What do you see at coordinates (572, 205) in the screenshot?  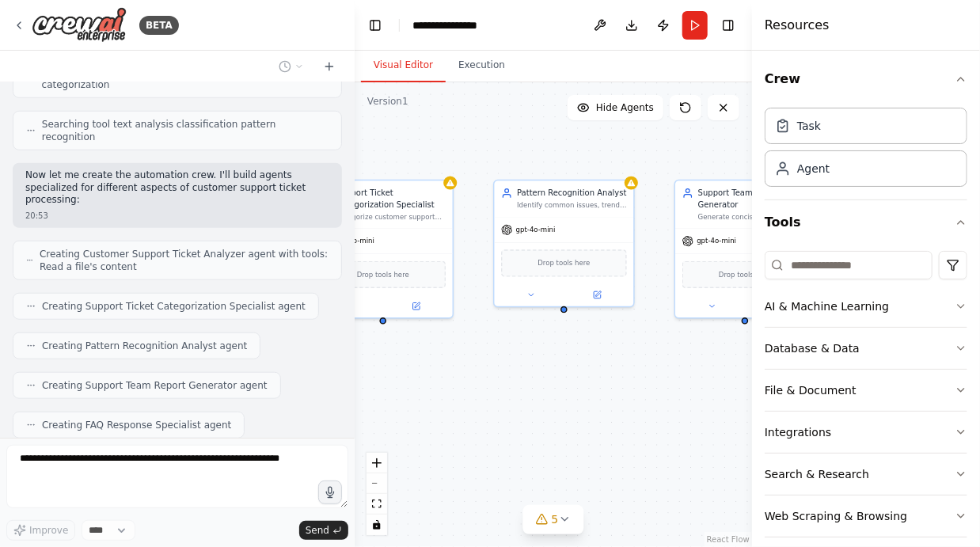 I see `div: Identify common issues, trends, and patterns across customer support tickets. Analyze recurring p...` at bounding box center [572, 205].